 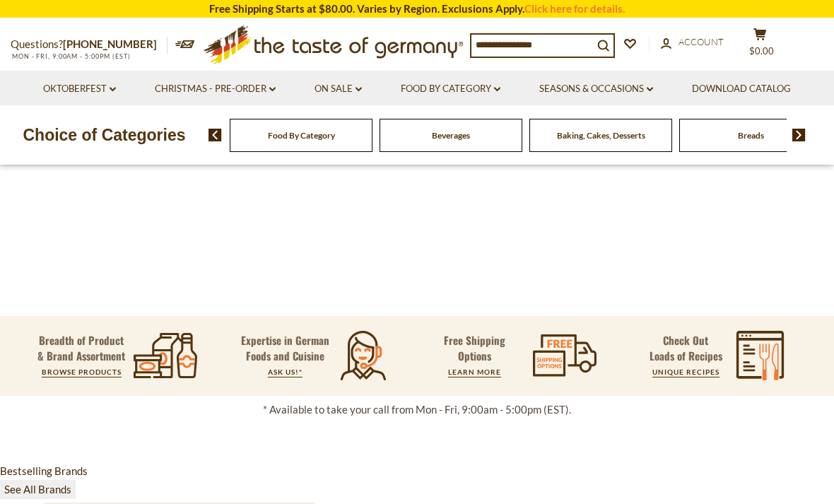 I want to click on span: Account, so click(x=701, y=42).